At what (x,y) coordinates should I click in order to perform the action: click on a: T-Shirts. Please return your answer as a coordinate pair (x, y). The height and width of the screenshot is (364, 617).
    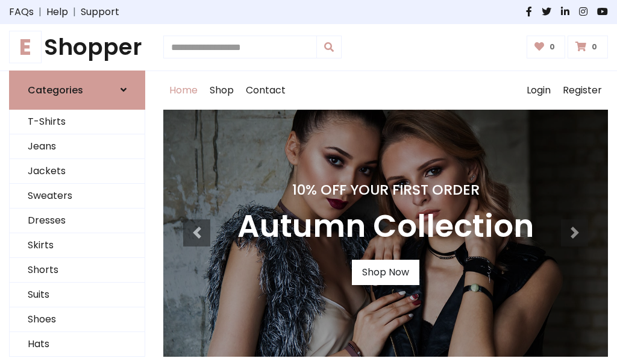
    Looking at the image, I should click on (78, 121).